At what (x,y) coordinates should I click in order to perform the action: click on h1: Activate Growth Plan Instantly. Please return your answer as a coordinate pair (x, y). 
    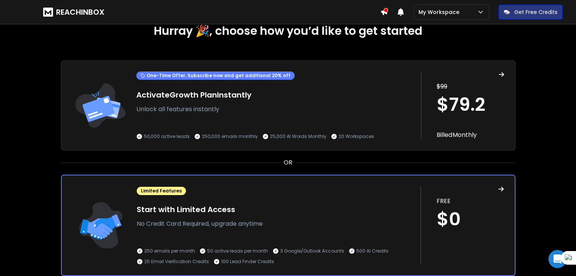
    Looking at the image, I should click on (275, 95).